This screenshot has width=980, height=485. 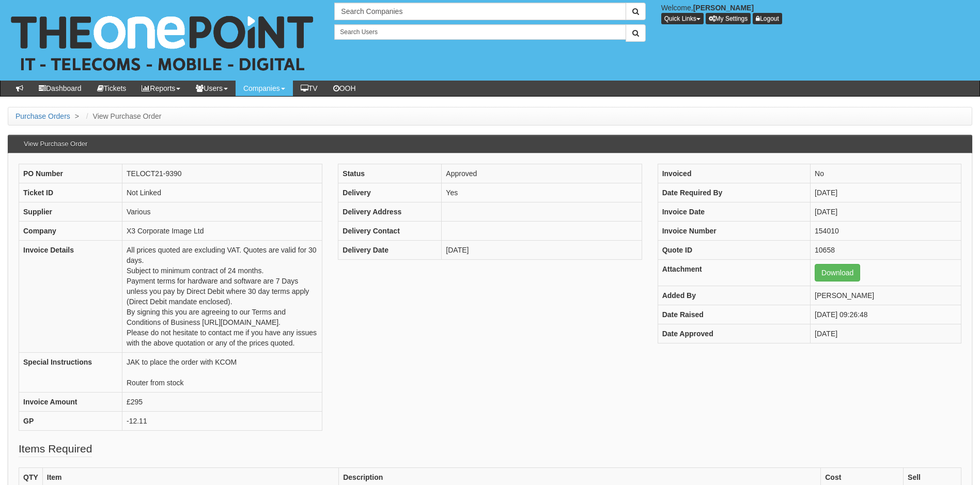 I want to click on td: Approved, so click(x=542, y=173).